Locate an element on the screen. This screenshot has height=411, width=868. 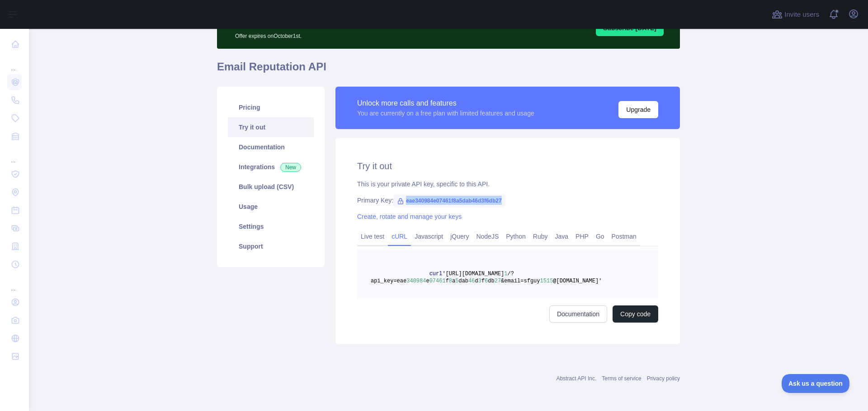
div: Unlock more calls and features is located at coordinates (445, 103).